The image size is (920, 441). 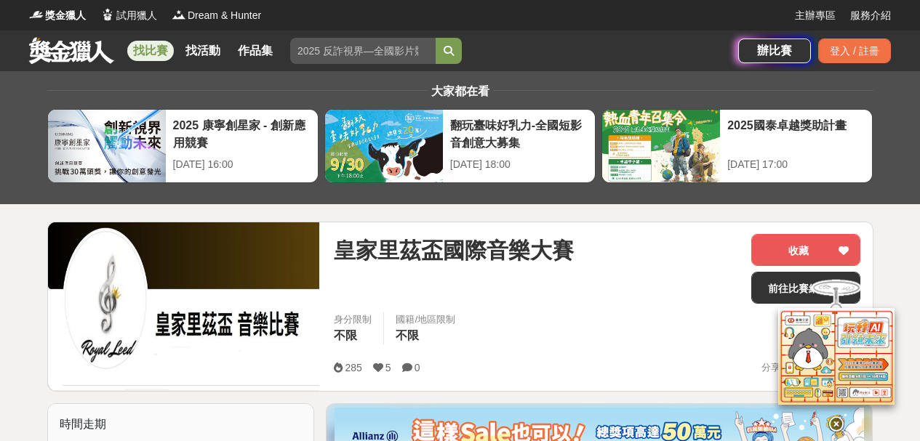 What do you see at coordinates (241, 133) in the screenshot?
I see `div: 2025 康寧創星家 - 創新應用競賽` at bounding box center [241, 133].